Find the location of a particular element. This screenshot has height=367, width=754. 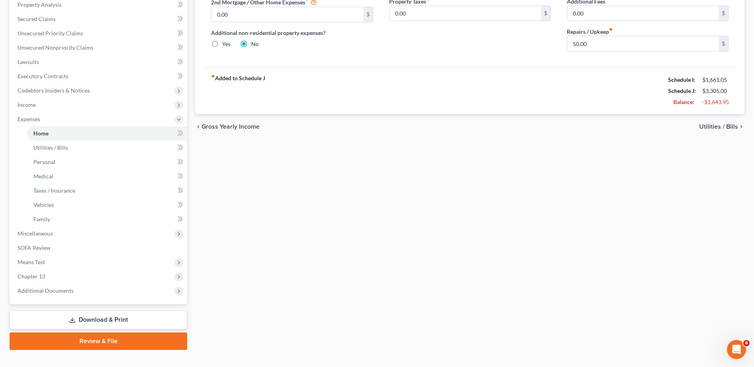

a: Review & File is located at coordinates (98, 341).